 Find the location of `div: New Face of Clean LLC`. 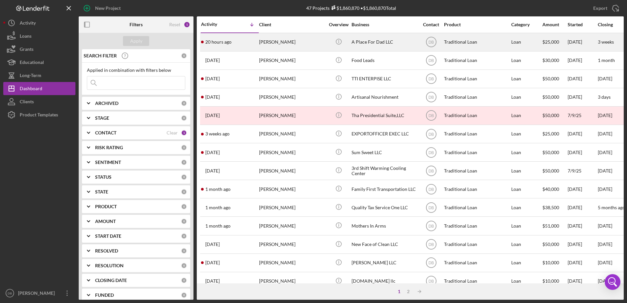

div: New Face of Clean LLC is located at coordinates (385, 244).